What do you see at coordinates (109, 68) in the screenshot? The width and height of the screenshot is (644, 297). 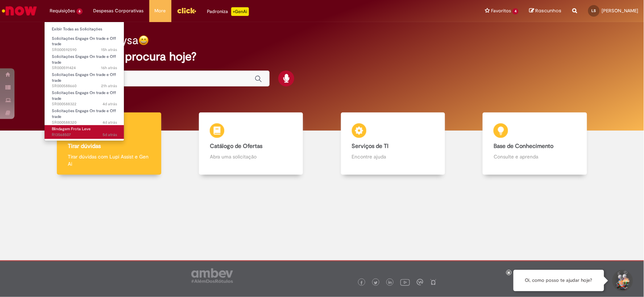 I see `time: 29/09/2025 16:49:35` at bounding box center [109, 68].